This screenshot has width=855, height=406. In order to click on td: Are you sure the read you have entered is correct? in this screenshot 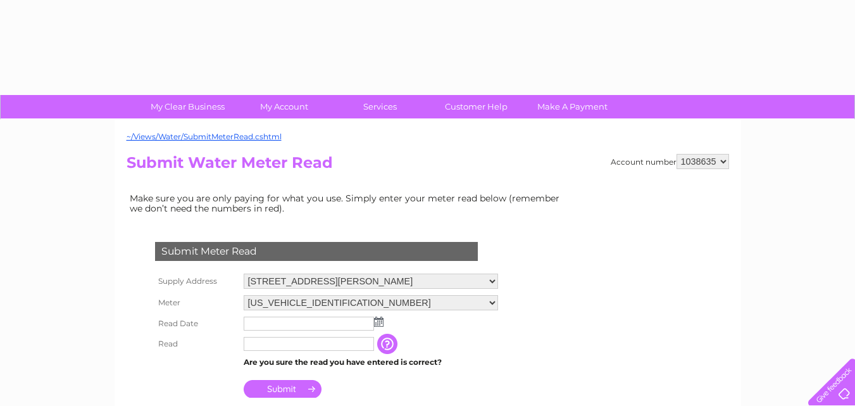, I will do `click(371, 362)`.